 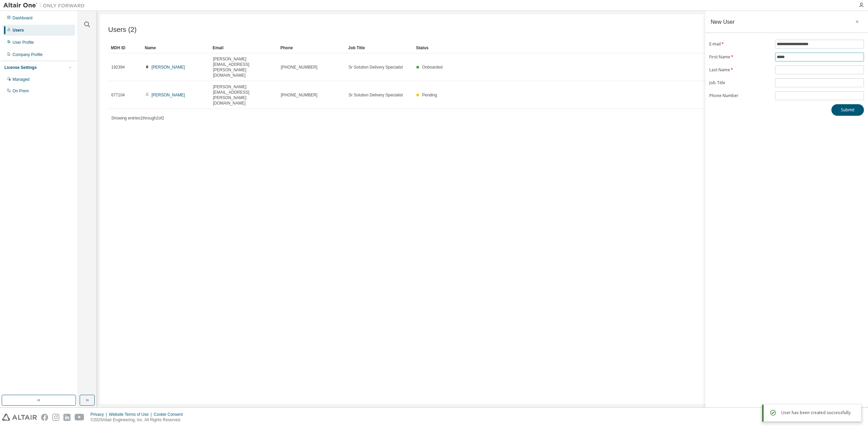 I want to click on div: Name, so click(x=176, y=48).